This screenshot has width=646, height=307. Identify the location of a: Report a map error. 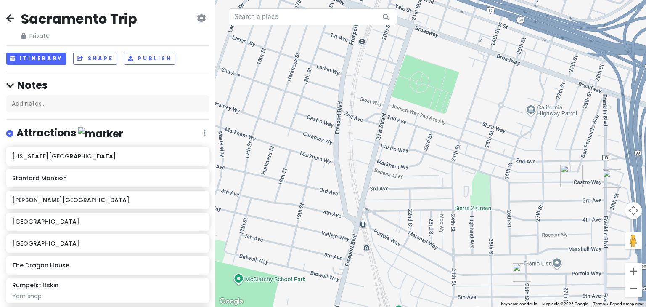
(627, 303).